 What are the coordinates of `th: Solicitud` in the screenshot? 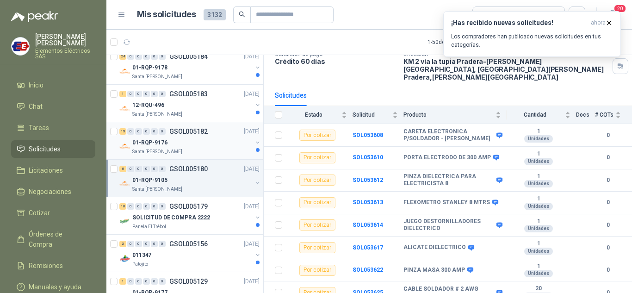 It's located at (378, 115).